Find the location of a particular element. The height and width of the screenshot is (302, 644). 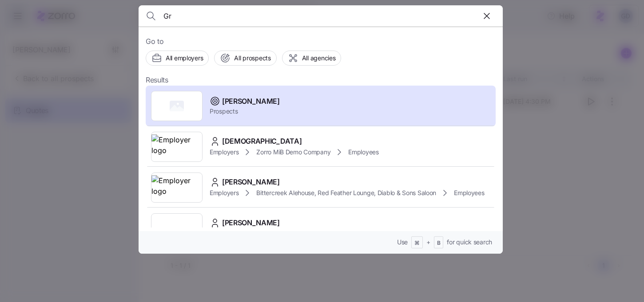

span: for quick search is located at coordinates (469, 242).